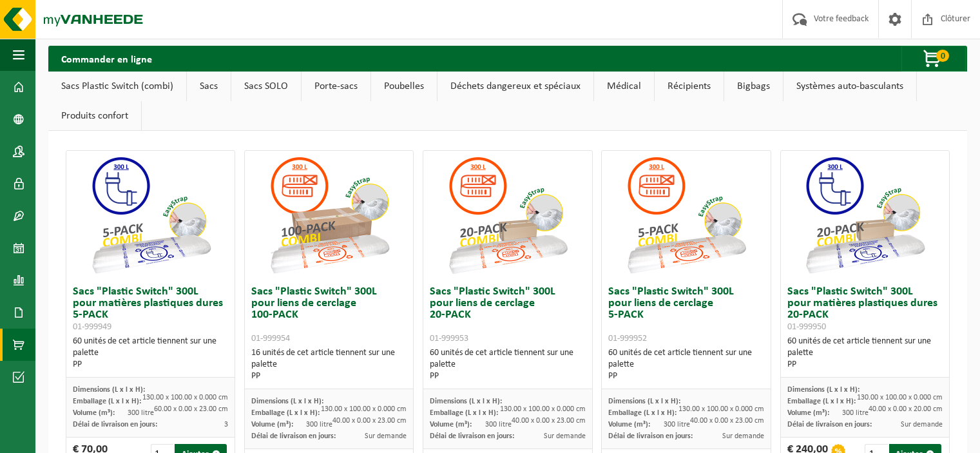  Describe the element at coordinates (943, 55) in the screenshot. I see `span: 0` at that location.